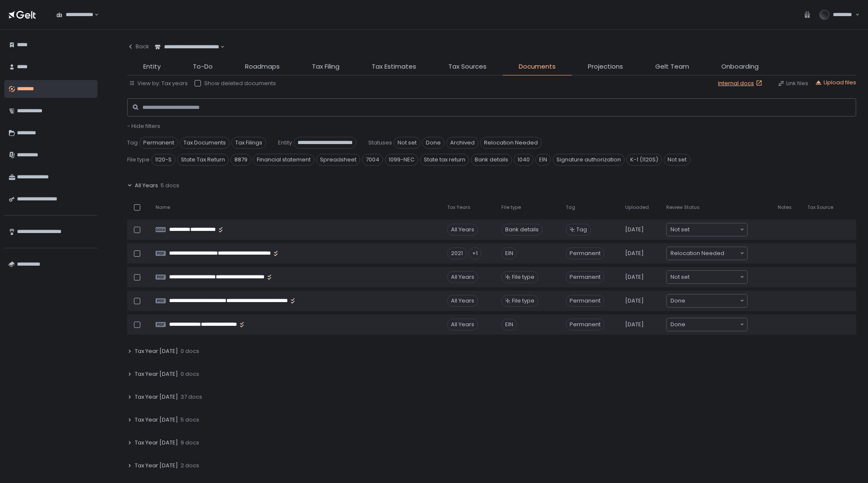  What do you see at coordinates (491, 160) in the screenshot?
I see `span: Bank details` at bounding box center [491, 160].